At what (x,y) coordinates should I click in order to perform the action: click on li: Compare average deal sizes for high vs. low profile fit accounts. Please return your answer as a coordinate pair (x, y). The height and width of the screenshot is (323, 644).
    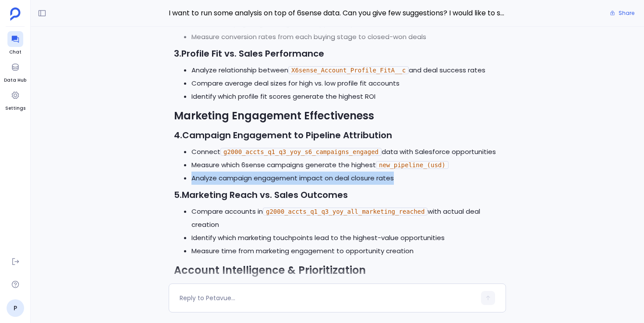
    Looking at the image, I should click on (346, 83).